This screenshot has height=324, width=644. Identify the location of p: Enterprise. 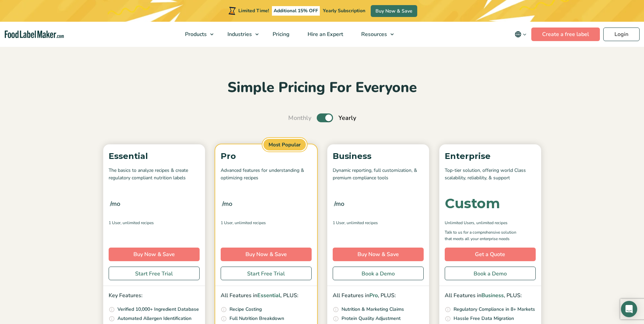
(490, 156).